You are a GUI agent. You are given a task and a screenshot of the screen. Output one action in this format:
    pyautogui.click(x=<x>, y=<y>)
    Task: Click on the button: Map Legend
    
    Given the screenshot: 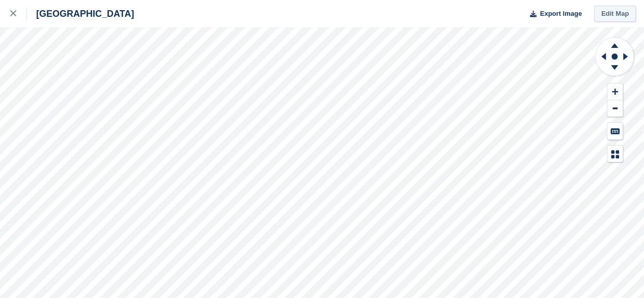 What is the action you would take?
    pyautogui.click(x=615, y=154)
    